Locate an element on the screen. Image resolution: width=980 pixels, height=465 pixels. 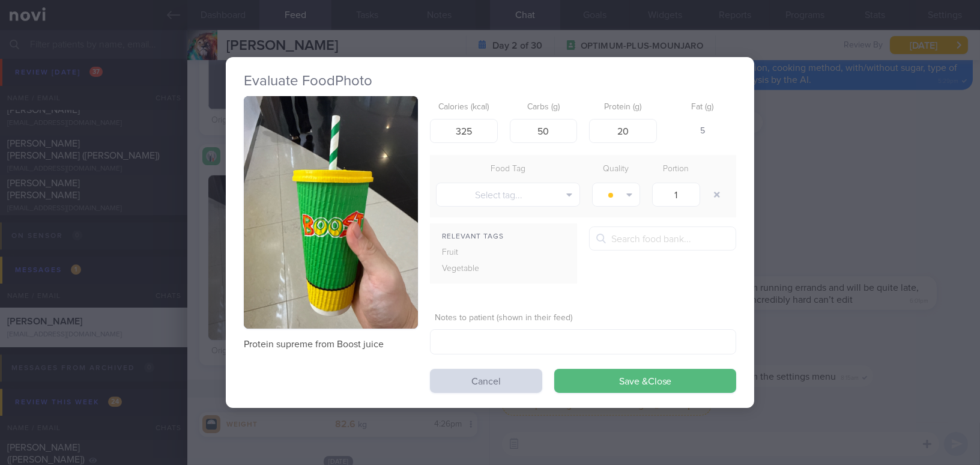
label: Protein (g) is located at coordinates (623, 108).